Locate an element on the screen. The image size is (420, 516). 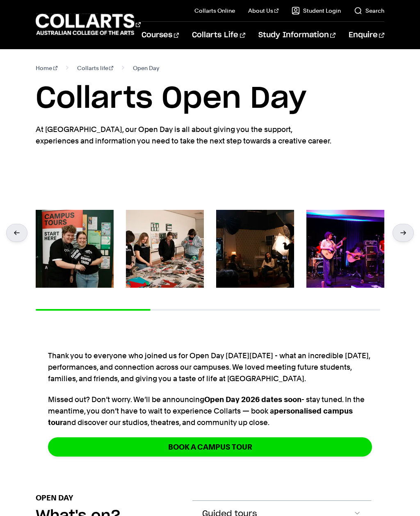
a: Student Login is located at coordinates (316, 11).